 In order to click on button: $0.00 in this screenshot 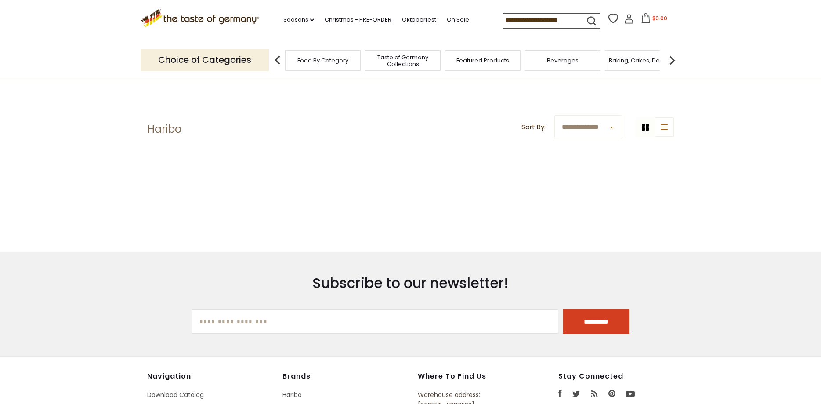, I will do `click(654, 20)`.